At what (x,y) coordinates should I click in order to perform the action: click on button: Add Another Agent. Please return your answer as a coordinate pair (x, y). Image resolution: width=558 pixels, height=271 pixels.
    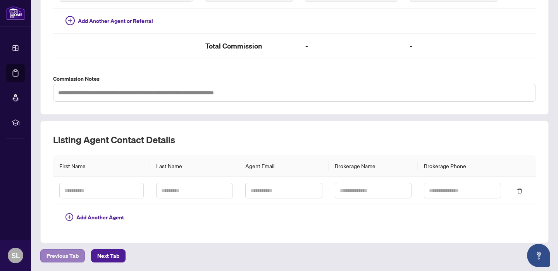
    Looking at the image, I should click on (95, 217).